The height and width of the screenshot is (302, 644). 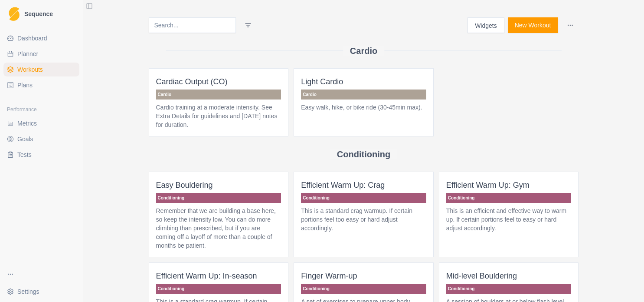 I want to click on a: Metrics, so click(x=41, y=124).